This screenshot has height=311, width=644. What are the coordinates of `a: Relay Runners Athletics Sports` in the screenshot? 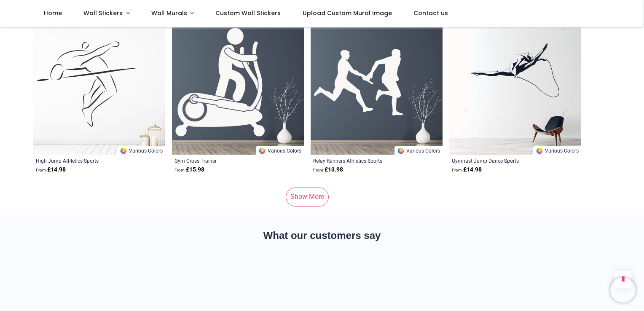 It's located at (364, 161).